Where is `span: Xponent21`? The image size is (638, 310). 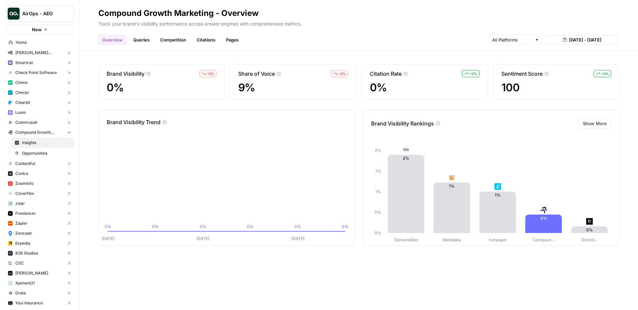 span: Xponent21 is located at coordinates (25, 283).